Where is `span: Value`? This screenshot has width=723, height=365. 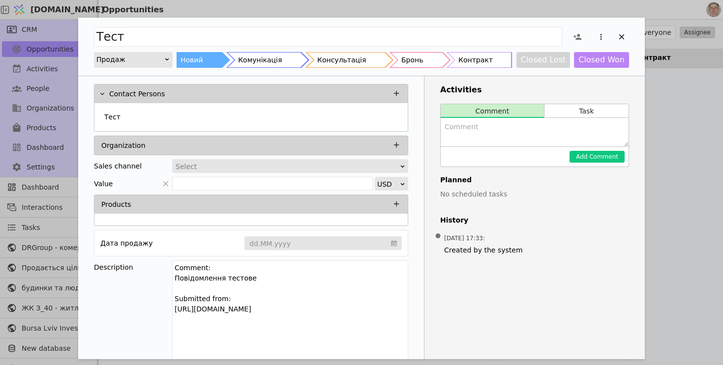
span: Value is located at coordinates (103, 184).